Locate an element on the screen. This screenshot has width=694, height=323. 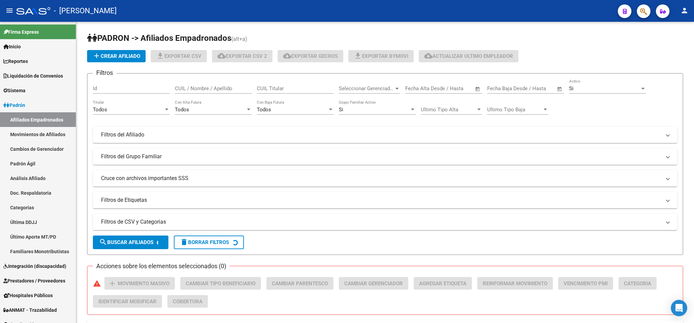
span: Reinformar Movimiento is located at coordinates (515, 284).